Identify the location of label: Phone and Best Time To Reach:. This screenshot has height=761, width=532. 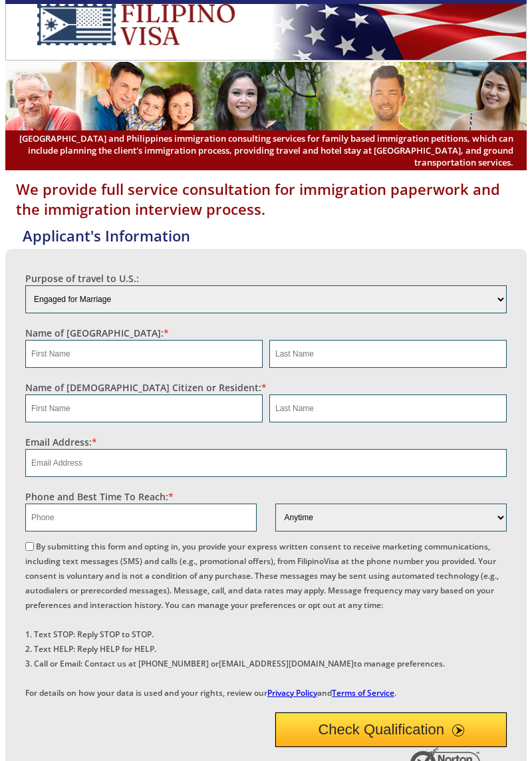
(99, 496).